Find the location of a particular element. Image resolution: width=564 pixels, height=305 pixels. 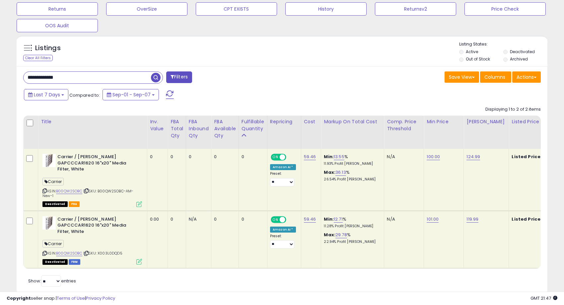

label: Active is located at coordinates (472, 51).